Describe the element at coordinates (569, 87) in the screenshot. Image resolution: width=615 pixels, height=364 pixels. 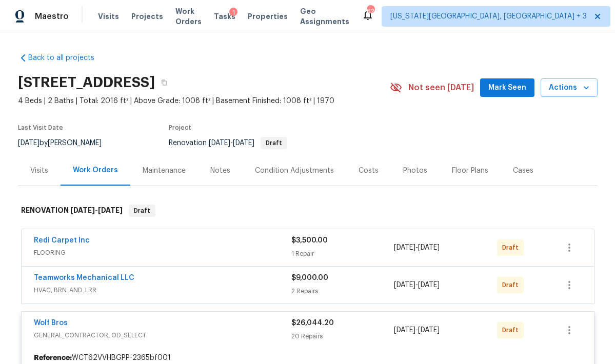
I see `span: Actions` at that location.